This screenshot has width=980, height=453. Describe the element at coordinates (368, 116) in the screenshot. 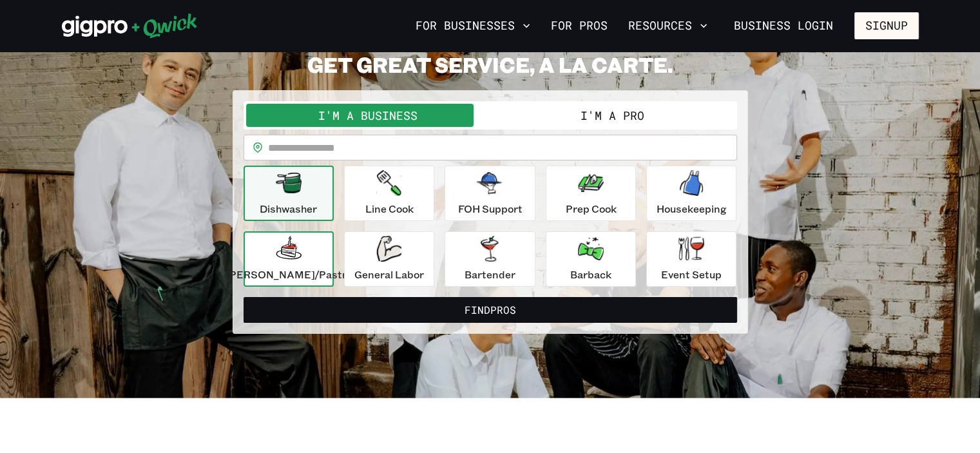

I see `button: I'm a Business` at that location.